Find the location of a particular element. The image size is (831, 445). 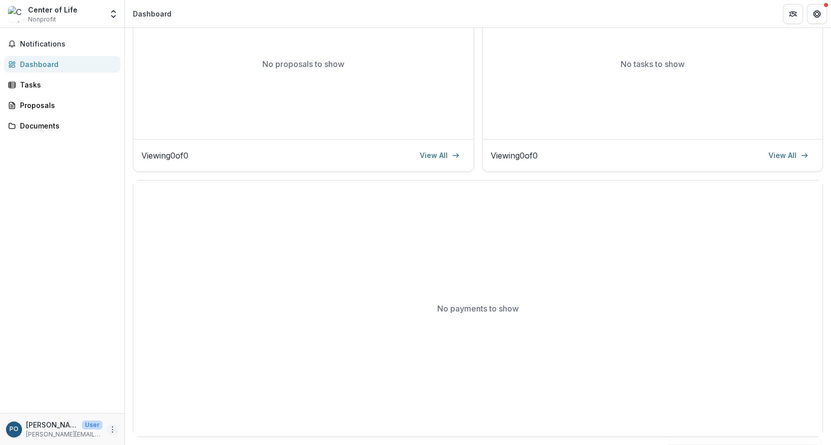

nav: breadcrumb is located at coordinates (152, 13).